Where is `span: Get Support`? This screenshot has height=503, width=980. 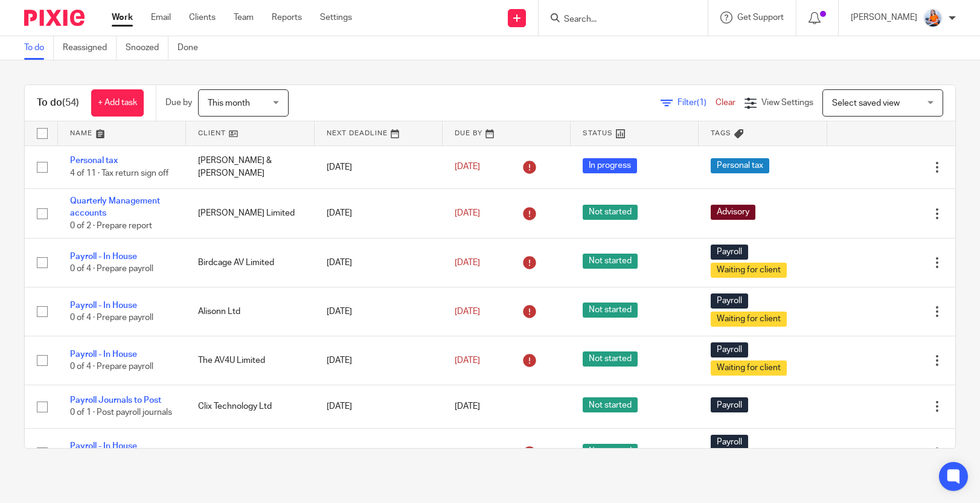 span: Get Support is located at coordinates (760, 17).